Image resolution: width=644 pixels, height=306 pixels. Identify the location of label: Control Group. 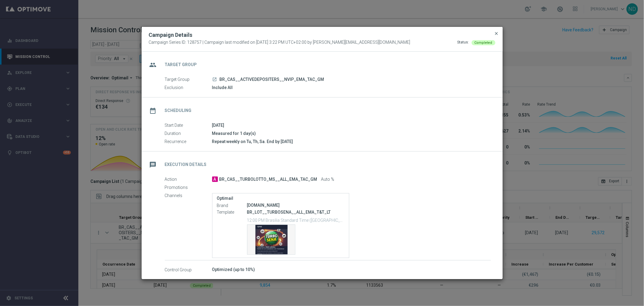
(189, 270).